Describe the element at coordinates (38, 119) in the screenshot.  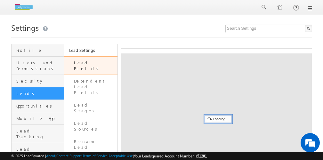
I see `a: Mobile App` at that location.